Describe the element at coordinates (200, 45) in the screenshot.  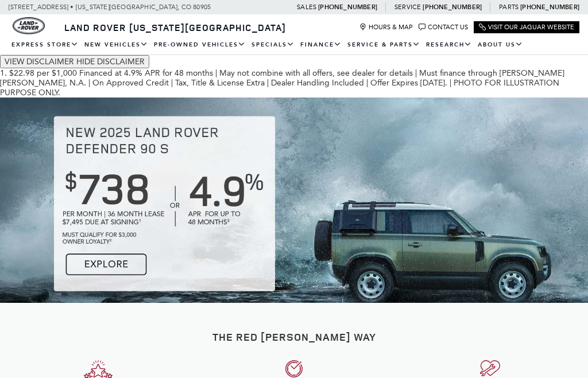
I see `a: Pre-Owned Vehicles` at that location.